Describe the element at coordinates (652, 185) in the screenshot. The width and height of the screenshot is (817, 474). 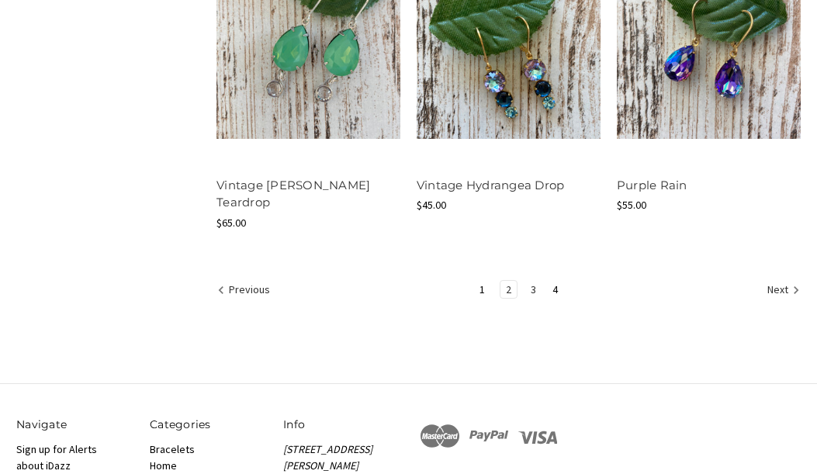
I see `a: Purple Rain` at that location.